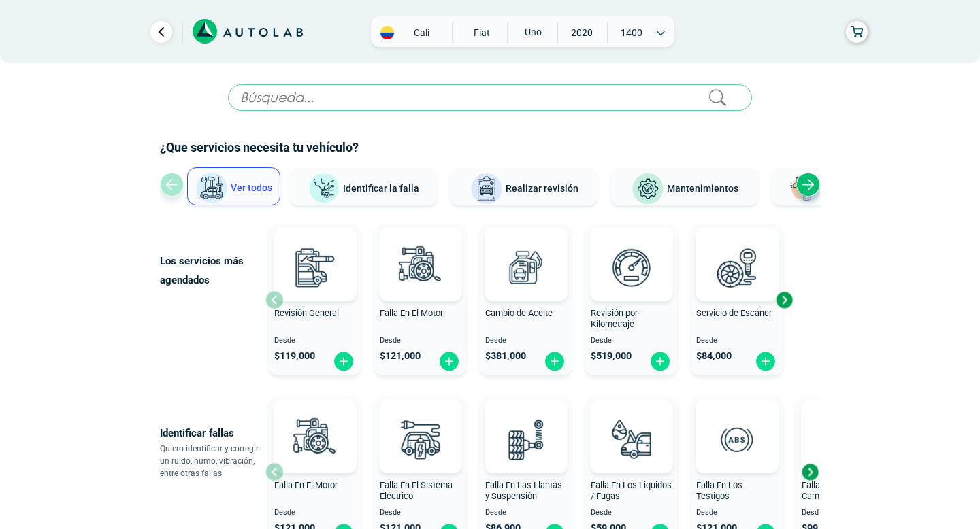 Image resolution: width=980 pixels, height=529 pixels. What do you see at coordinates (420, 300) in the screenshot?
I see `button: Falla En El Motor Desde $121,000` at bounding box center [420, 300].